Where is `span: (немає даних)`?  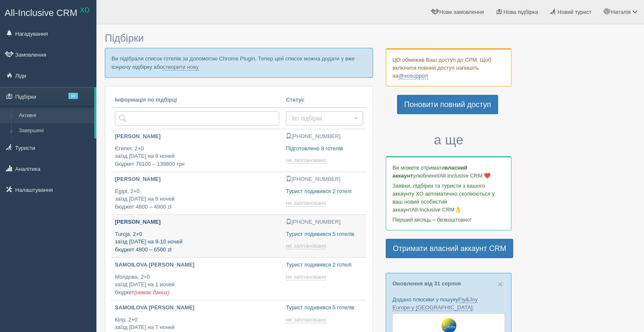 span: (немає даних) is located at coordinates (152, 292).